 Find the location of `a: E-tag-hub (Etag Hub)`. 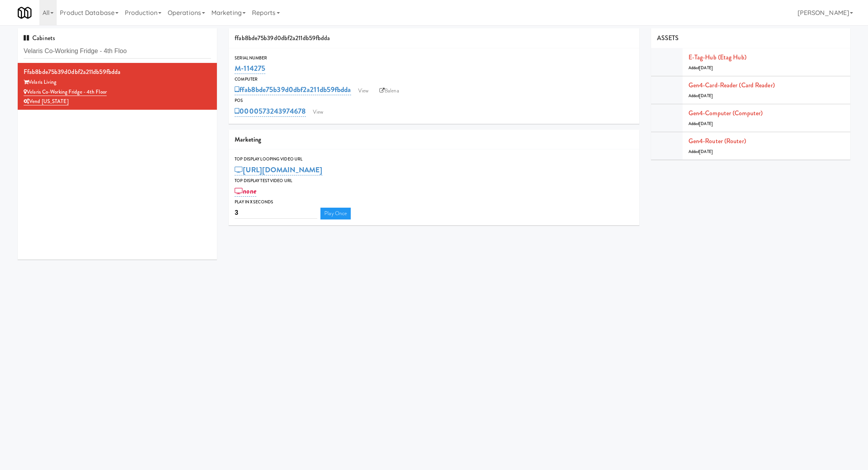

a: E-tag-hub (Etag Hub) is located at coordinates (717, 57).